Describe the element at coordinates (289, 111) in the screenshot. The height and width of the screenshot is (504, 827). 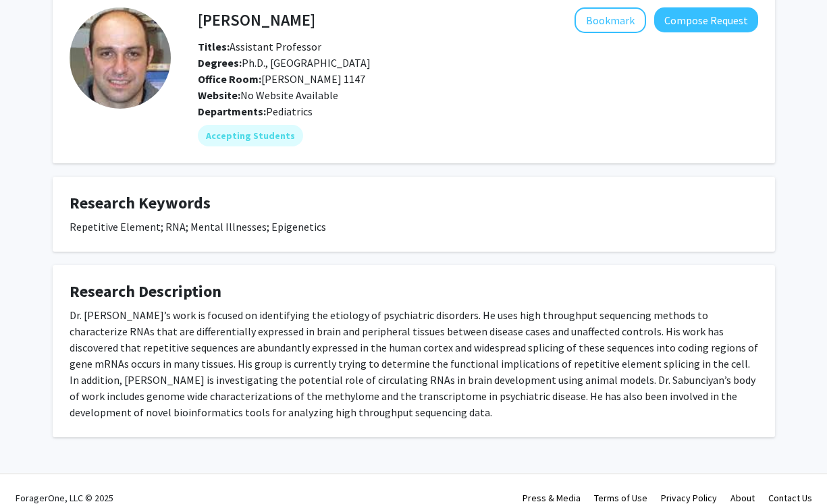
I see `span: Pediatrics` at that location.